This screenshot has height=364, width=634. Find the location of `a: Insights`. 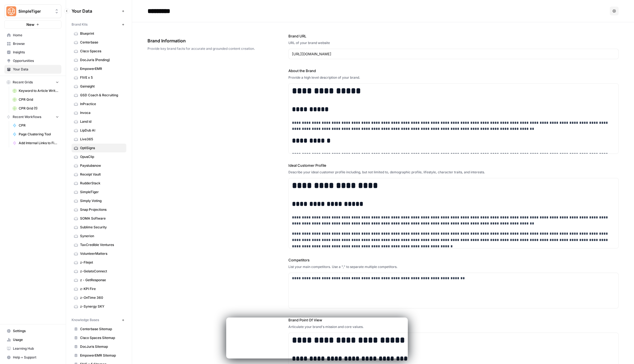

a: Insights is located at coordinates (33, 52).